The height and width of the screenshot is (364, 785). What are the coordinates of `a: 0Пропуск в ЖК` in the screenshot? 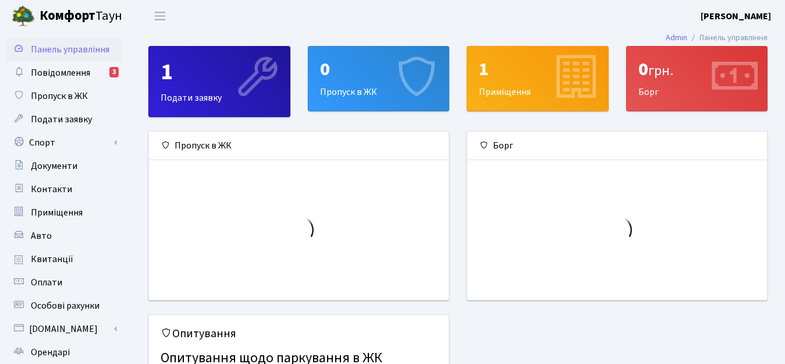 It's located at (379, 79).